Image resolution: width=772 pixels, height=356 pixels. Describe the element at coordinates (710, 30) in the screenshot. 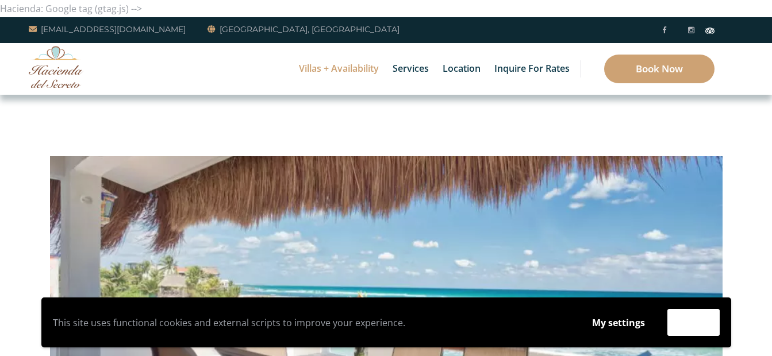

I see `img: Tripadvisor_logomark.svg` at that location.